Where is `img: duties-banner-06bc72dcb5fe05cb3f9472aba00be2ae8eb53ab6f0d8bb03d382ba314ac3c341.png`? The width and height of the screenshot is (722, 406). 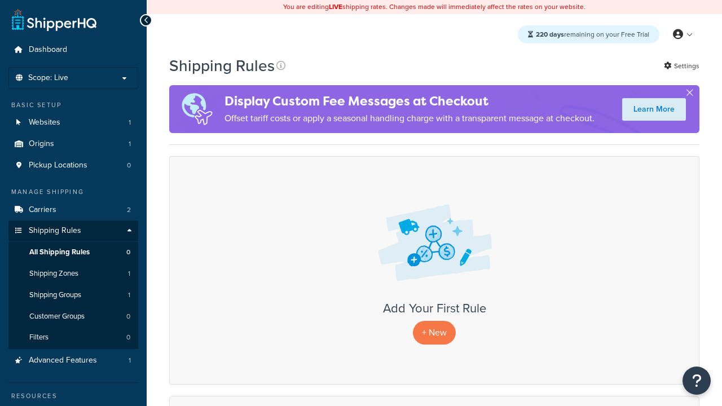
img: duties-banner-06bc72dcb5fe05cb3f9472aba00be2ae8eb53ab6f0d8bb03d382ba314ac3c341.png is located at coordinates (197, 109).